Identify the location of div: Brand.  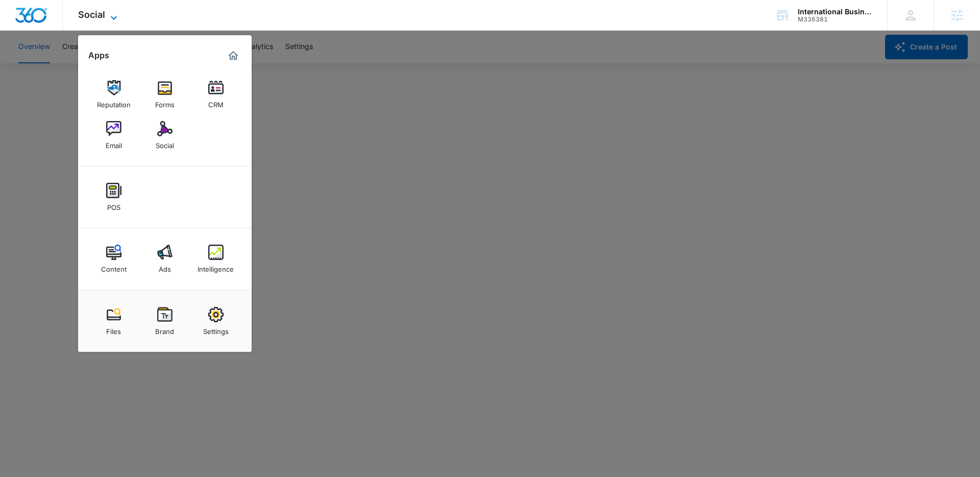
(164, 329).